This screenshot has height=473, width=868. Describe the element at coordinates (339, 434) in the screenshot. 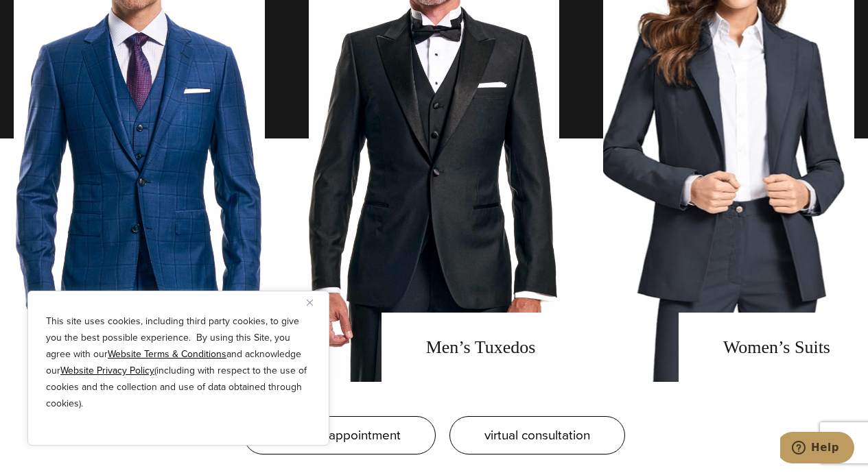

I see `span: book an appointment` at that location.